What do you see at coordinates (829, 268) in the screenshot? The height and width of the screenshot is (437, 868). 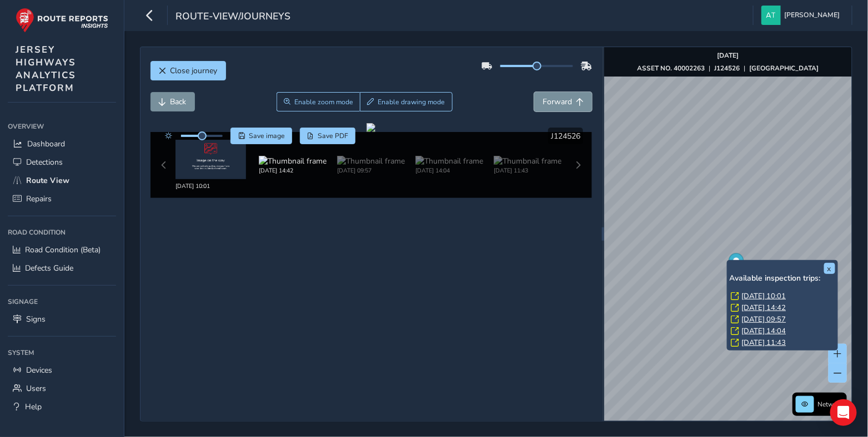 I see `button: x` at bounding box center [829, 268].